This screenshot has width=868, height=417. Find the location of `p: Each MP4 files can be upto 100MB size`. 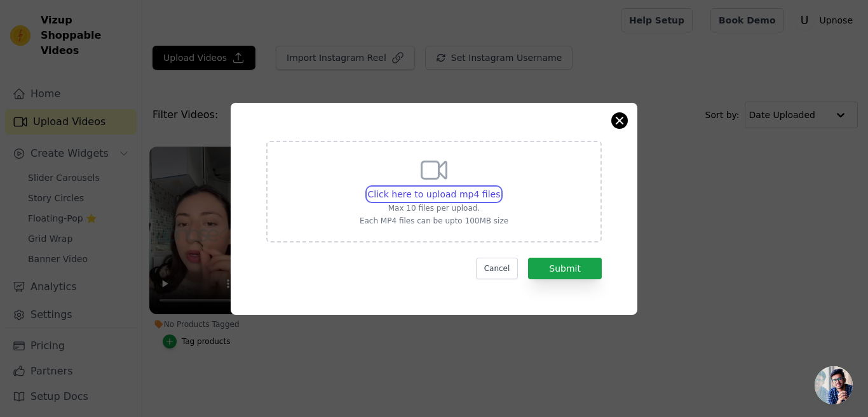

p: Each MP4 files can be upto 100MB size is located at coordinates (434, 221).